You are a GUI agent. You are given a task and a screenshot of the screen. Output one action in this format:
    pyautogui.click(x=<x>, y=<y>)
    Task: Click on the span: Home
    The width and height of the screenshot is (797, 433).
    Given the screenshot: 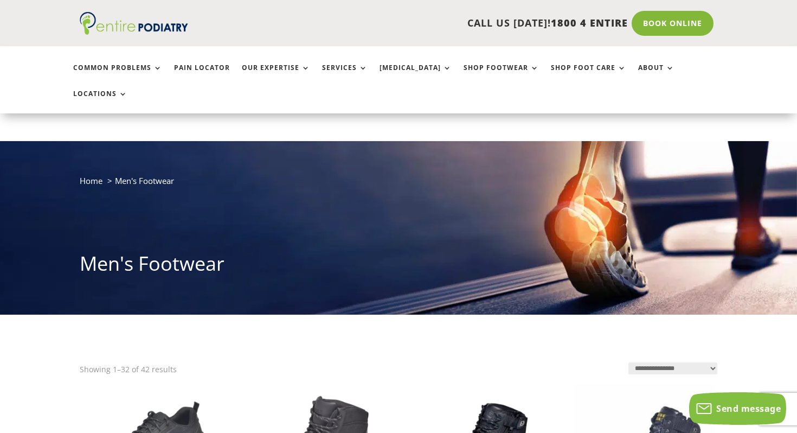 What is the action you would take?
    pyautogui.click(x=91, y=181)
    